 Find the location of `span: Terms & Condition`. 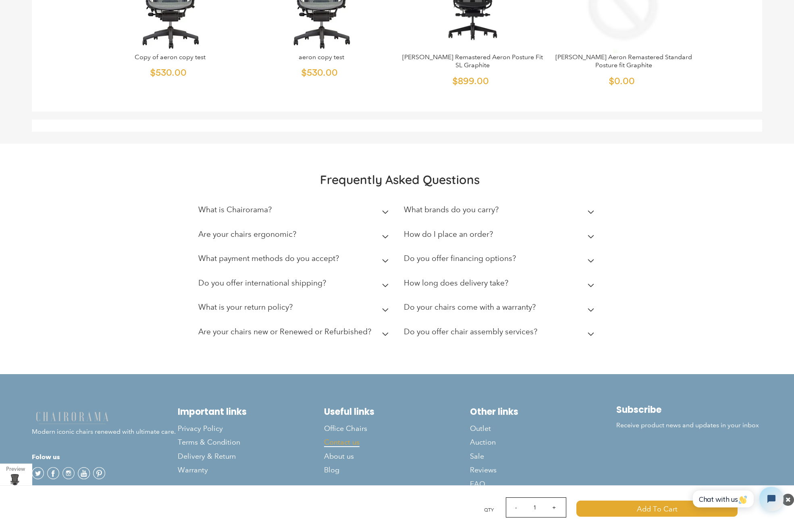

span: Terms & Condition is located at coordinates (209, 442).